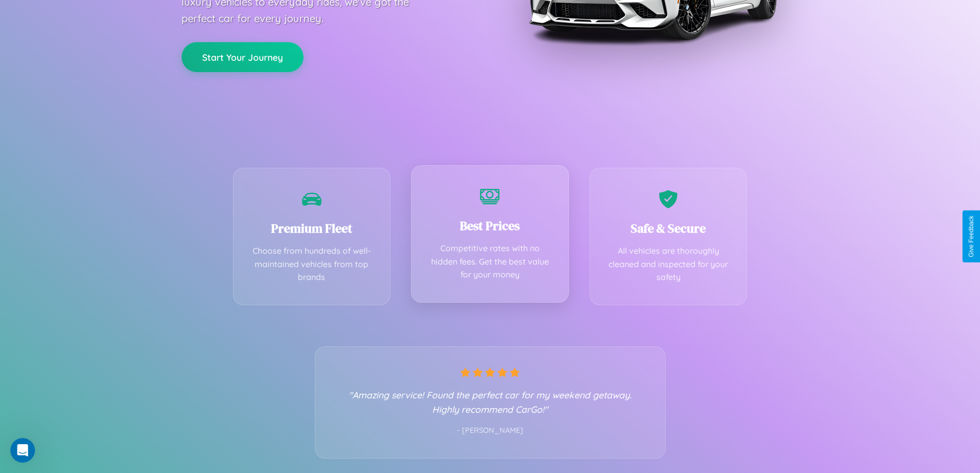 This screenshot has width=980, height=473. What do you see at coordinates (972, 236) in the screenshot?
I see `div: Give Feedback` at bounding box center [972, 236].